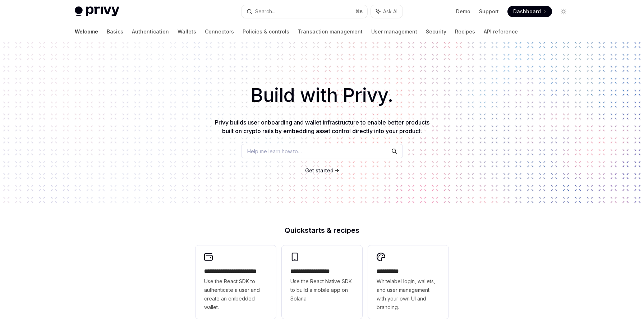 The height and width of the screenshot is (321, 644). I want to click on button: Toggle dark mode, so click(563, 11).